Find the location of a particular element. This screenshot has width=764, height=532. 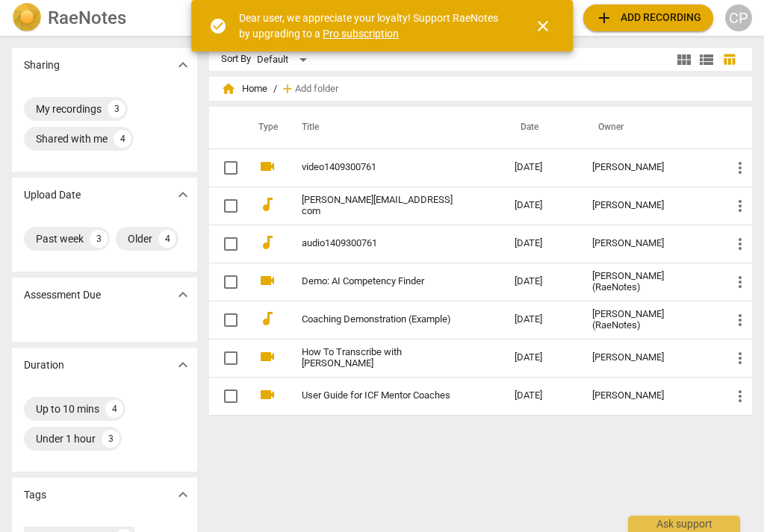

div: Under 1 hour is located at coordinates (66, 439).